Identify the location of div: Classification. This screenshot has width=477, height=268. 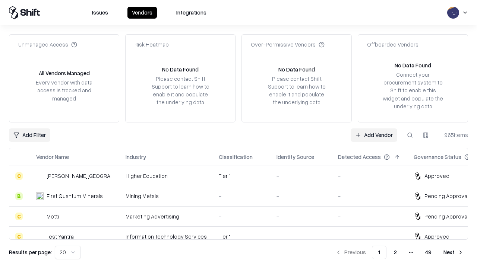
(236, 157).